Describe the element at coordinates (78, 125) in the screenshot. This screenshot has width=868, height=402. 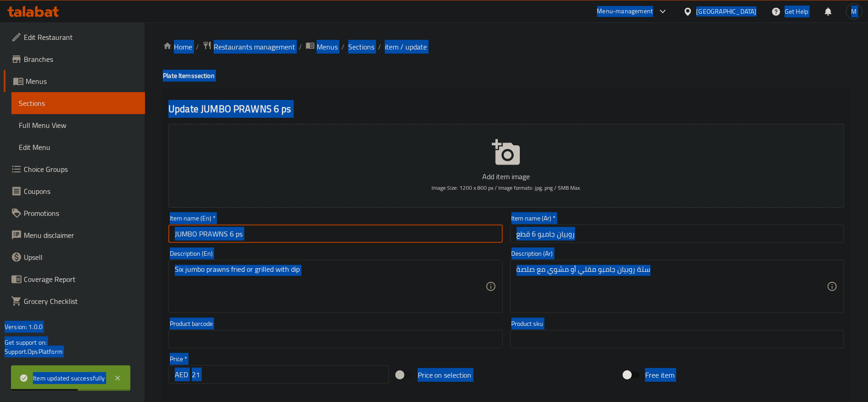
I see `a: Full Menu View` at that location.